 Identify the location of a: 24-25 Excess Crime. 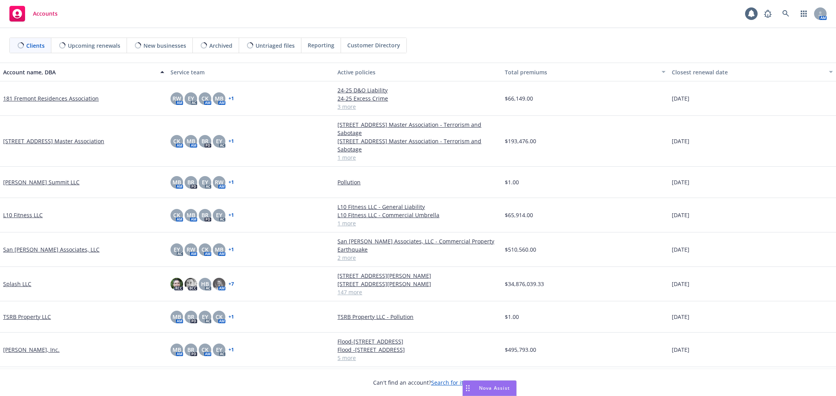
(418, 98).